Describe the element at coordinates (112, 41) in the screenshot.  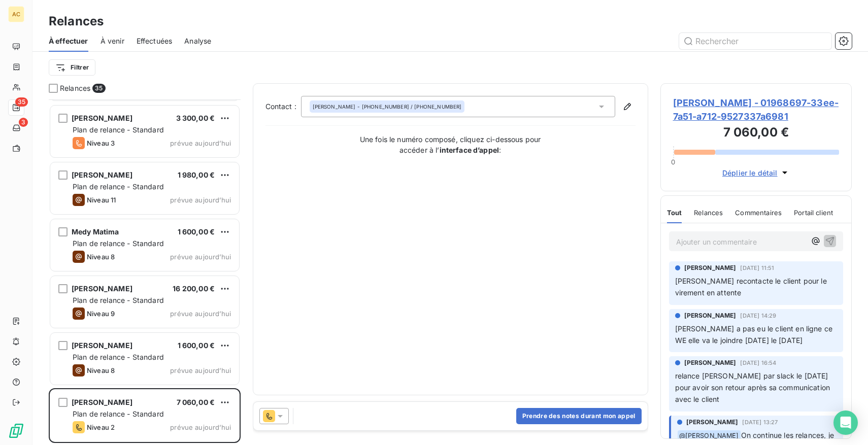
I see `span: À venir` at that location.